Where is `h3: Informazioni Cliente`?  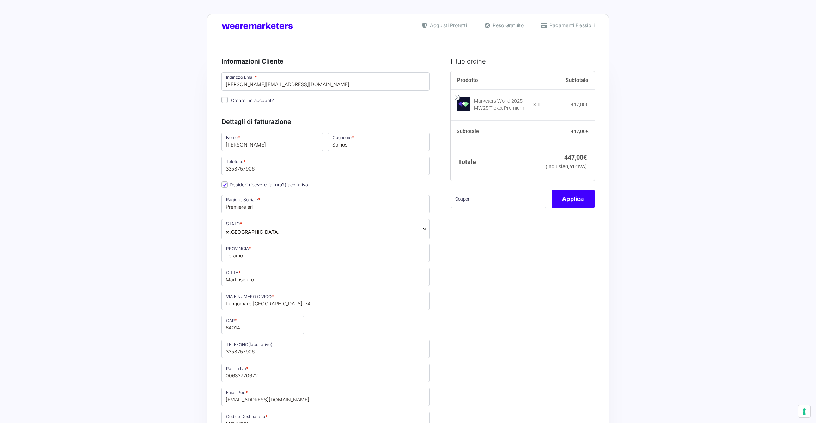 h3: Informazioni Cliente is located at coordinates (326, 61).